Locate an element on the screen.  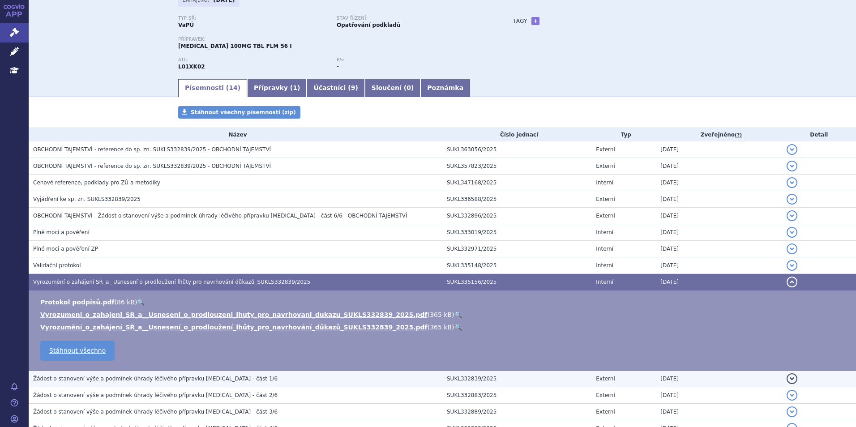
a: Stáhnout všechno is located at coordinates (77, 351).